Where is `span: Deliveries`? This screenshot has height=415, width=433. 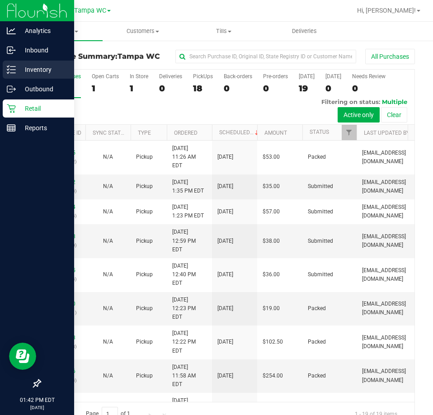 span: Deliveries is located at coordinates (304, 31).